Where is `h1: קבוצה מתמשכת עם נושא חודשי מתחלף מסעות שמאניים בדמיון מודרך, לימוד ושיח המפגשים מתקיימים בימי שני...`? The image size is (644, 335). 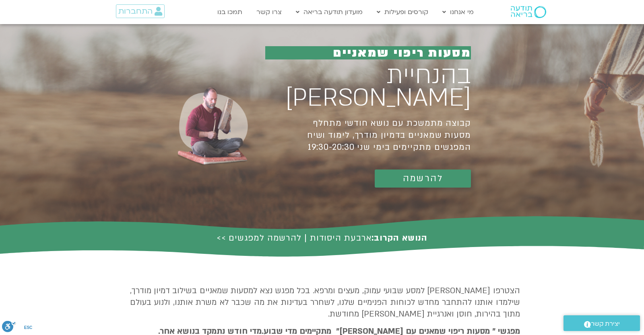
h1: קבוצה מתמשכת עם נושא חודשי מתחלף מסעות שמאניים בדמיון מודרך, לימוד ושיח המפגשים מתקיימים בימי שני... is located at coordinates (368, 135).